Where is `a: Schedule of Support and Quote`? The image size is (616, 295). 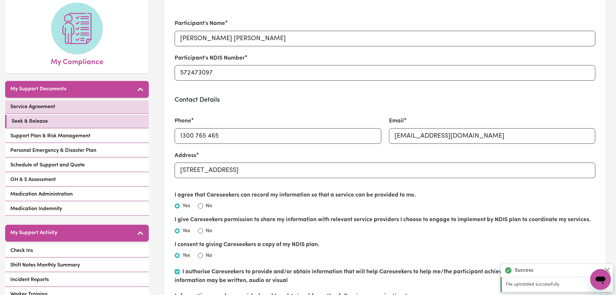 a: Schedule of Support and Quote is located at coordinates (77, 165).